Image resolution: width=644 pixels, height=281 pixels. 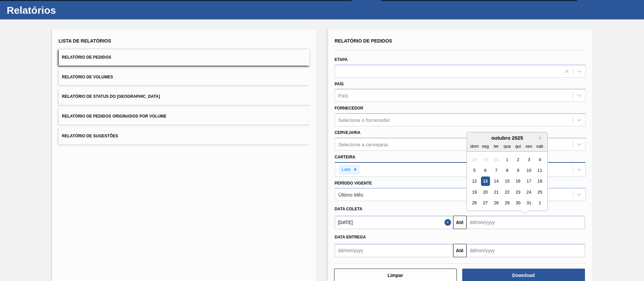 What do you see at coordinates (184, 116) in the screenshot?
I see `button: Relatório de Pedidos Originados por Volume` at bounding box center [184, 116].